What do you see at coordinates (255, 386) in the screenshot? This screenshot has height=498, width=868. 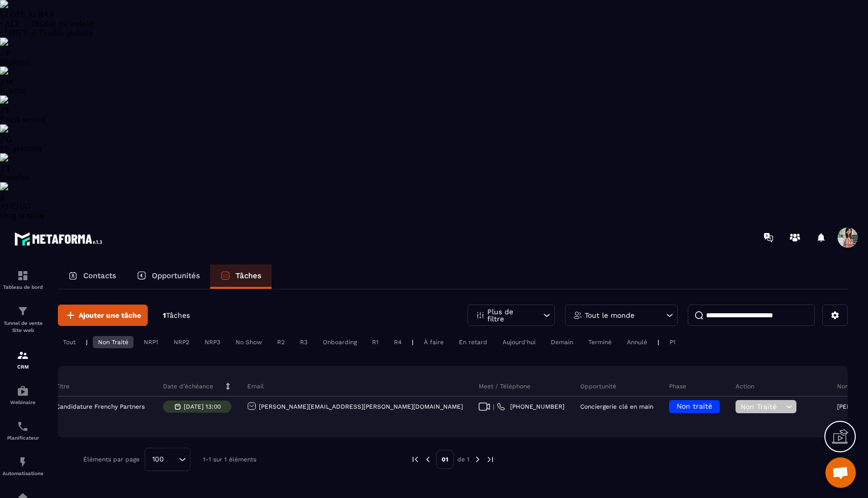 I see `p: Email` at bounding box center [255, 386].